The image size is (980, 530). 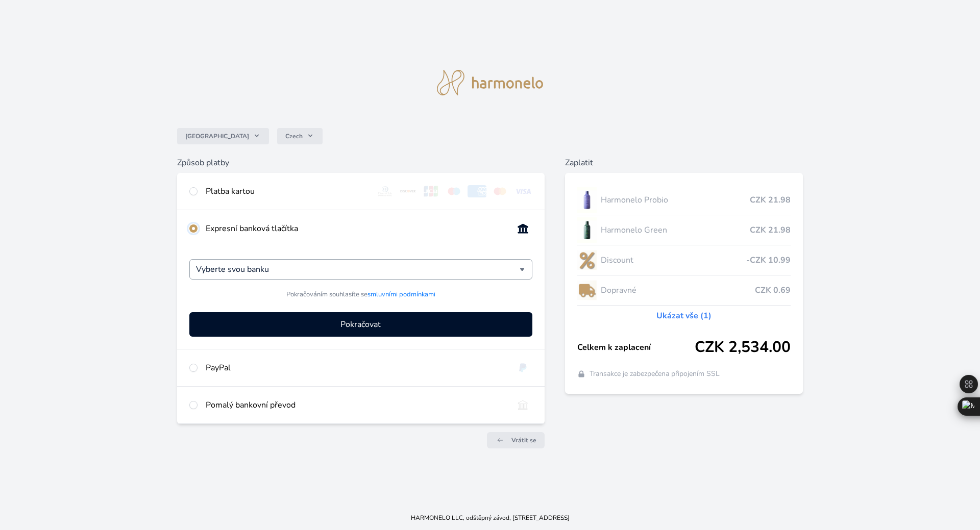 What do you see at coordinates (768, 260) in the screenshot?
I see `span: -CZK 10.99` at bounding box center [768, 260].